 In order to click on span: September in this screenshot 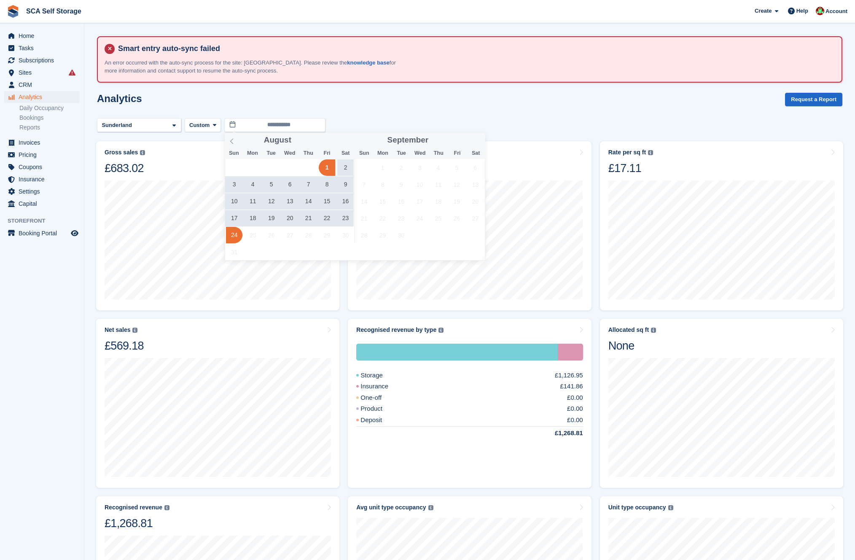, I will do `click(408, 140)`.